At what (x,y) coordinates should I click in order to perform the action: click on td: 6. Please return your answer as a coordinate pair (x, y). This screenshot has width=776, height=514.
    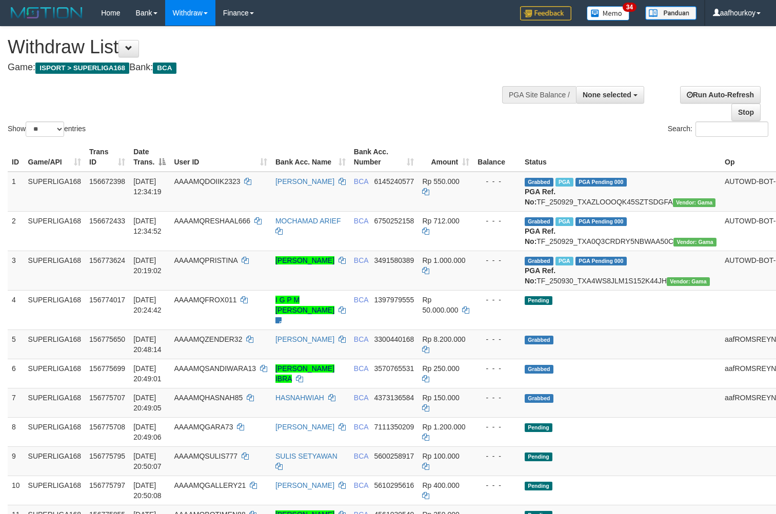
    Looking at the image, I should click on (16, 373).